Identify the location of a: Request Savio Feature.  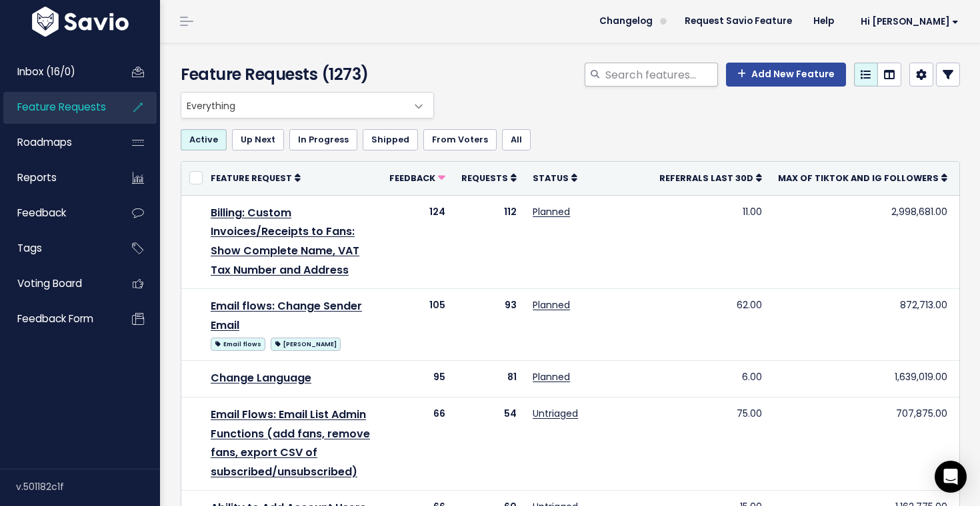
(738, 21).